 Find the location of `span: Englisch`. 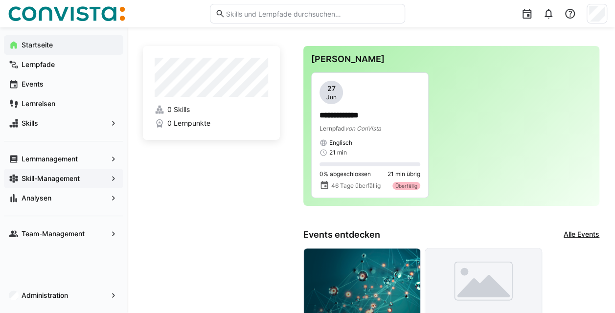

span: Englisch is located at coordinates (341, 143).